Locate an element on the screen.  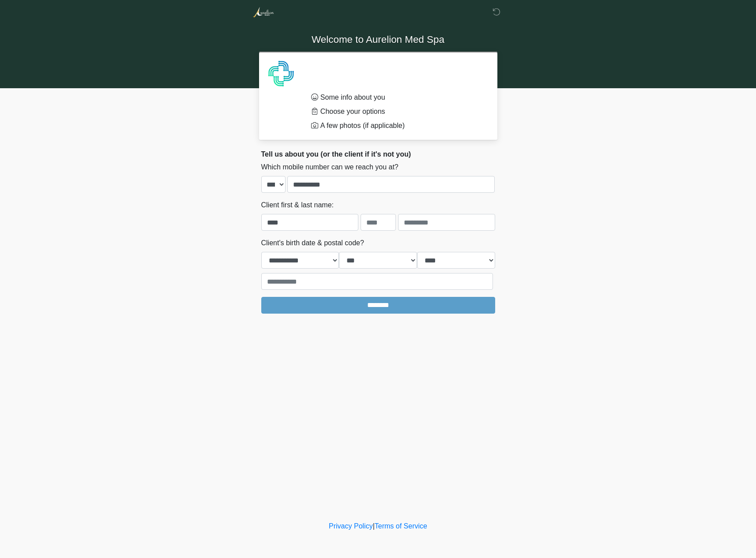
li: Some info about you is located at coordinates (396, 97).